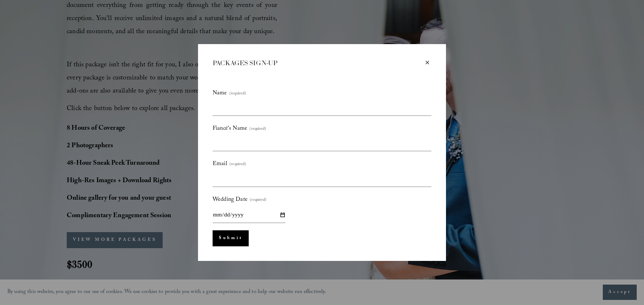  I want to click on div: PACKAGES SIGN-UP, so click(318, 63).